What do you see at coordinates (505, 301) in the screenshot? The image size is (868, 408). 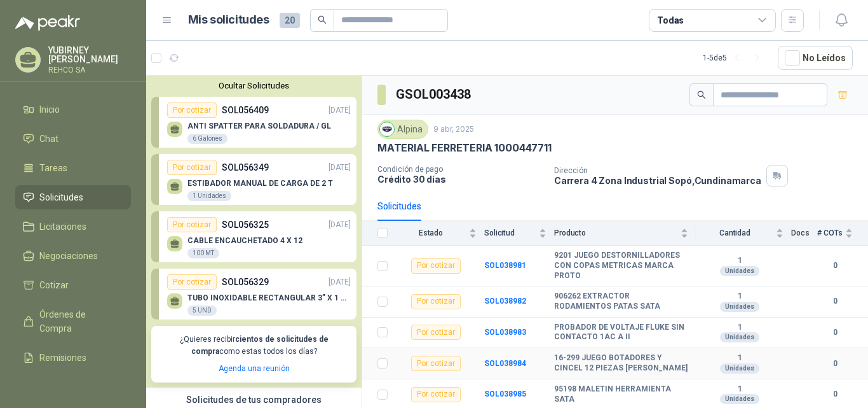 I see `b: SOL038982` at bounding box center [505, 301].